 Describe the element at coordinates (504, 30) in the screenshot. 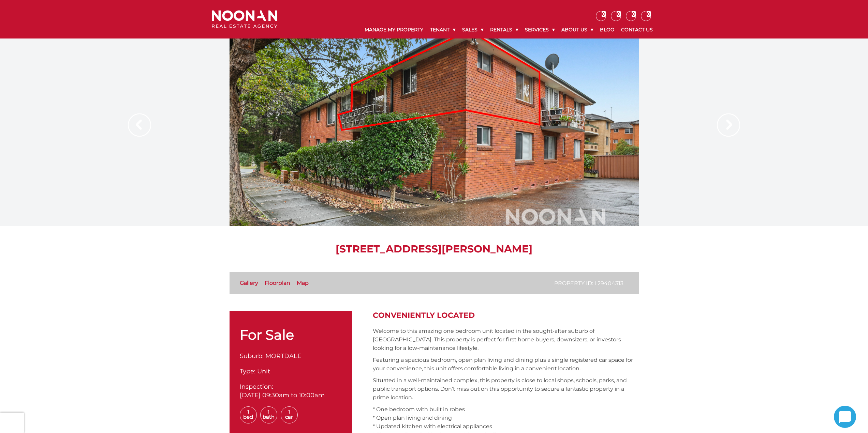

I see `a: Rentals` at that location.